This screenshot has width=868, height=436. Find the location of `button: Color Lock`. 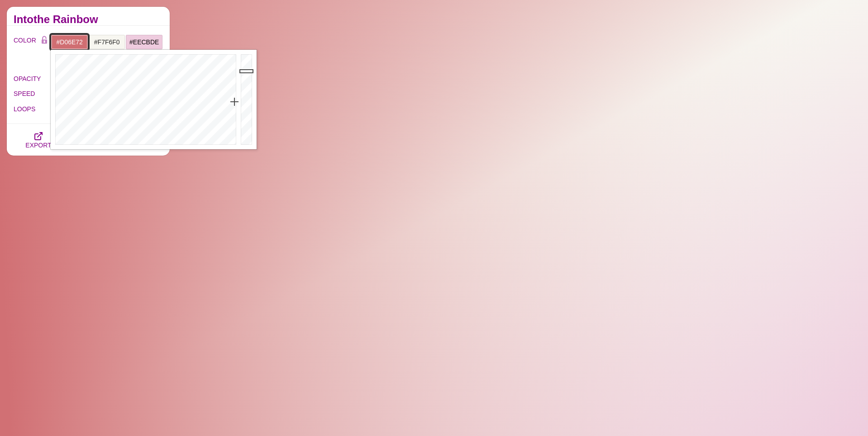

button: Color Lock is located at coordinates (45, 41).